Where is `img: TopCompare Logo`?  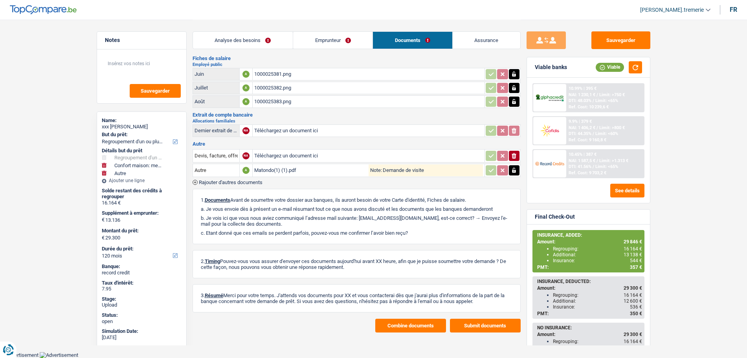 img: TopCompare Logo is located at coordinates (43, 10).